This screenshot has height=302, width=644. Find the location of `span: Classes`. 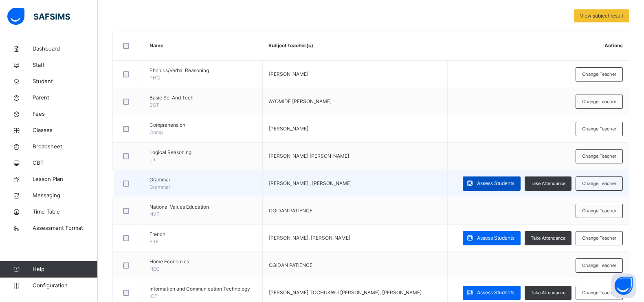

span: Classes is located at coordinates (65, 130).